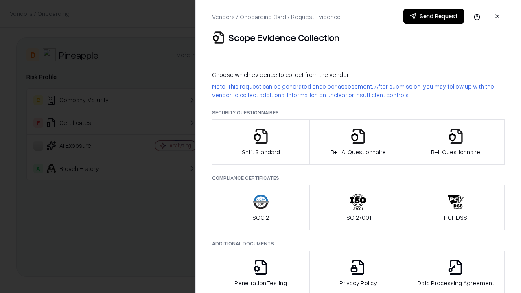 This screenshot has width=521, height=293. I want to click on button: SOC 2, so click(261, 208).